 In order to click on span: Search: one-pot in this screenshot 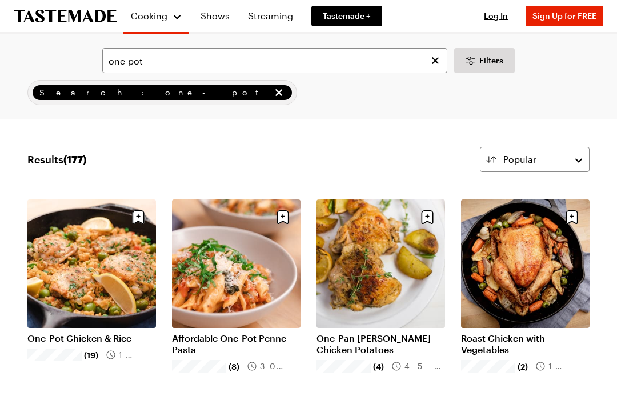, I will do `click(155, 93)`.